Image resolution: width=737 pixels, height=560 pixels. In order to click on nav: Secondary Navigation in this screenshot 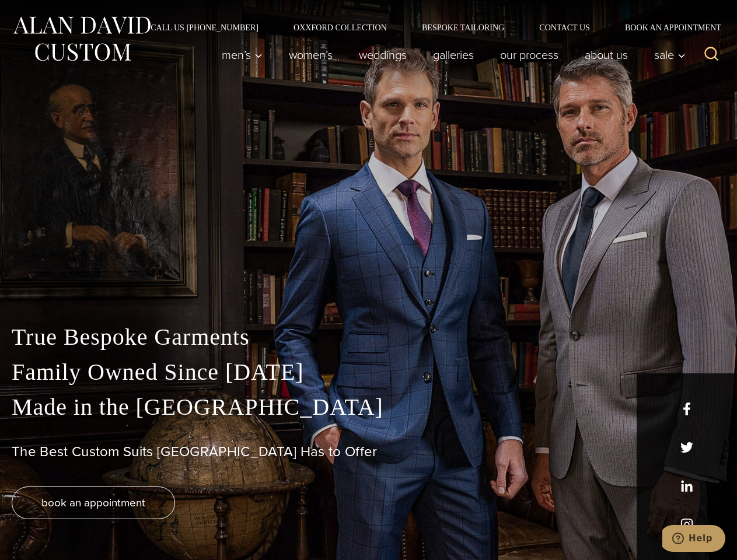, I will do `click(429, 27)`.